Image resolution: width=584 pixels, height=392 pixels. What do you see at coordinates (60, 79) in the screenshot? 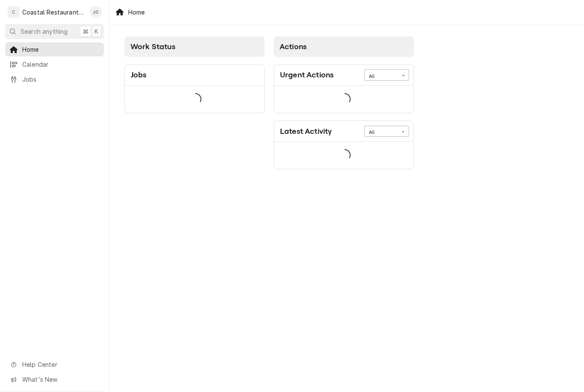
I see `span: Jobs` at bounding box center [60, 79].